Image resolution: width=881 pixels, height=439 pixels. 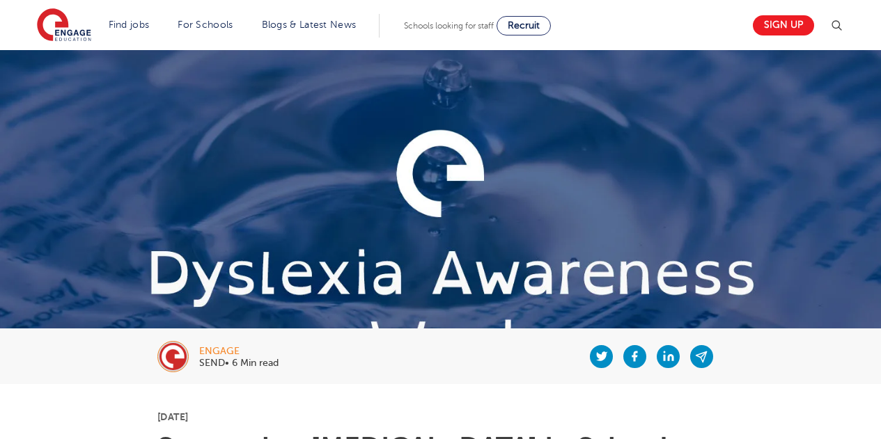 What do you see at coordinates (205, 24) in the screenshot?
I see `a: For Schools` at bounding box center [205, 24].